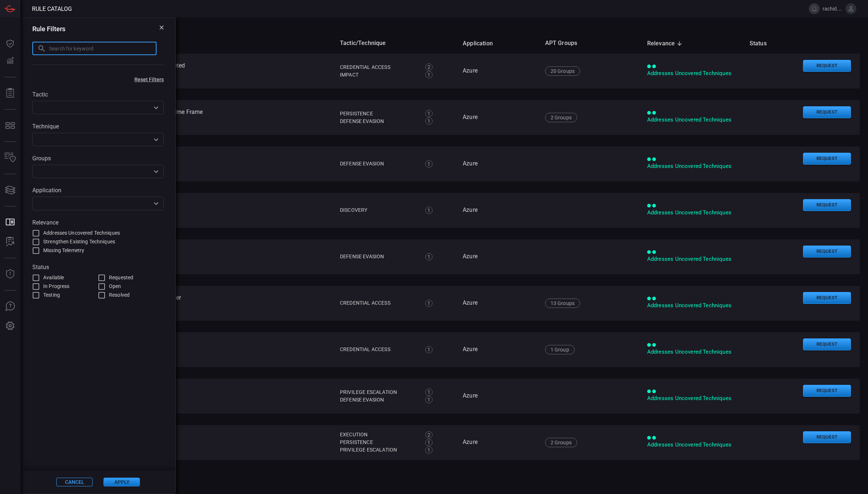 The height and width of the screenshot is (494, 868). What do you see at coordinates (122, 483) in the screenshot?
I see `button: Apply` at bounding box center [122, 483].